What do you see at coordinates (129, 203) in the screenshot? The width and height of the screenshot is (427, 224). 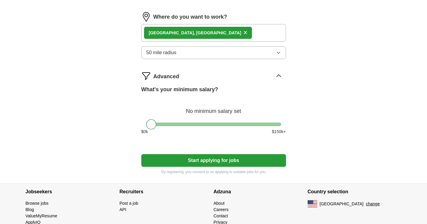 I see `a: Post a job` at bounding box center [129, 203].